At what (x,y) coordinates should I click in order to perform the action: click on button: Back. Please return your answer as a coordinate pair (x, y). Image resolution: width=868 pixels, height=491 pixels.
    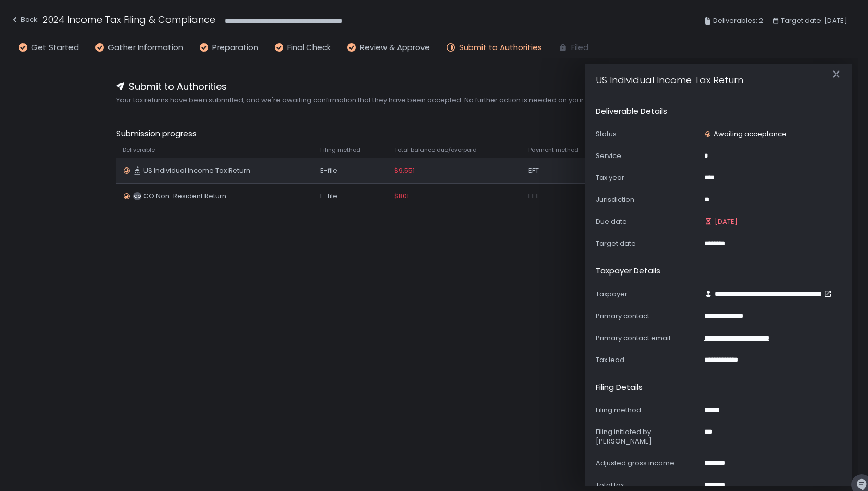
    Looking at the image, I should click on (24, 21).